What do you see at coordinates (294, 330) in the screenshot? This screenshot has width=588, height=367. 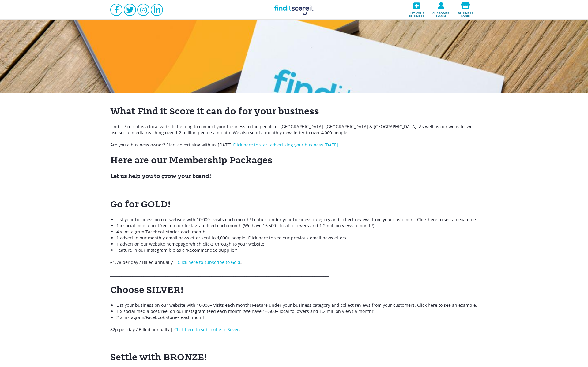 I see `p: 82p per day / Billed annually |` at bounding box center [294, 330].